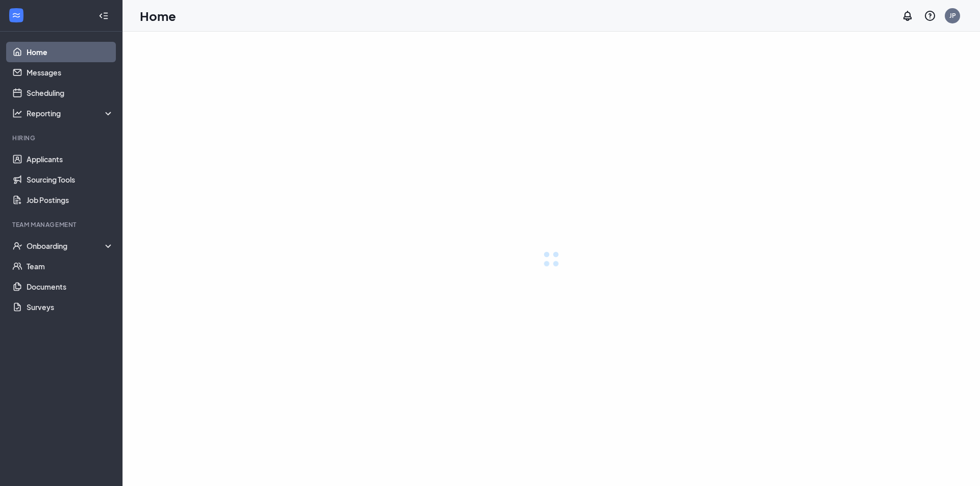  I want to click on a: Documents, so click(70, 287).